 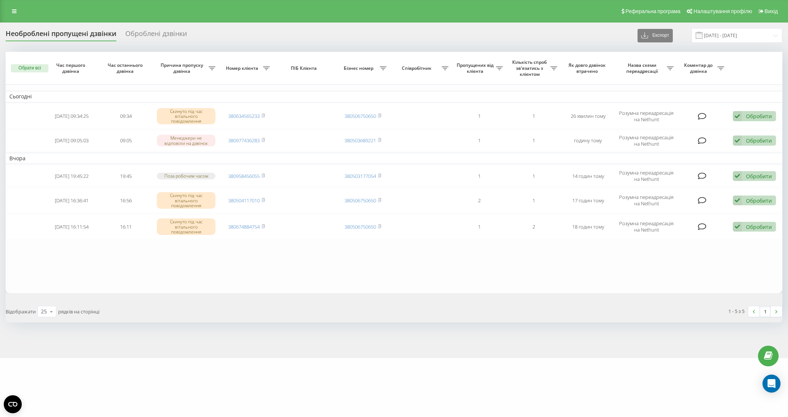 I want to click on td: 14 годин тому, so click(x=588, y=176).